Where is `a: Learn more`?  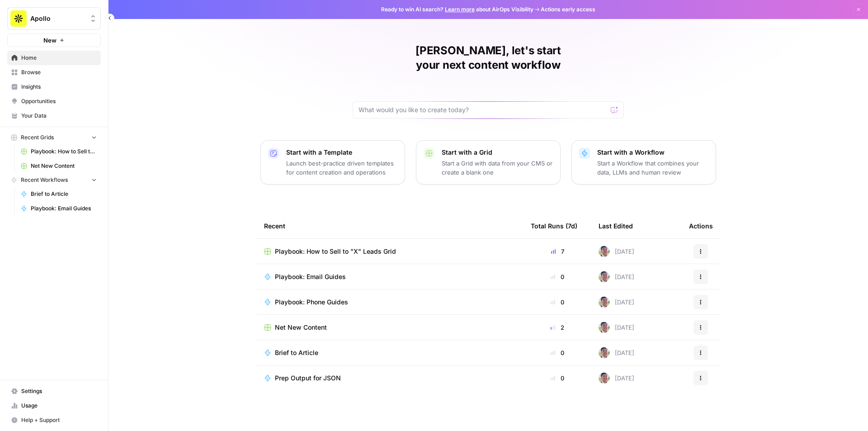 a: Learn more is located at coordinates (460, 9).